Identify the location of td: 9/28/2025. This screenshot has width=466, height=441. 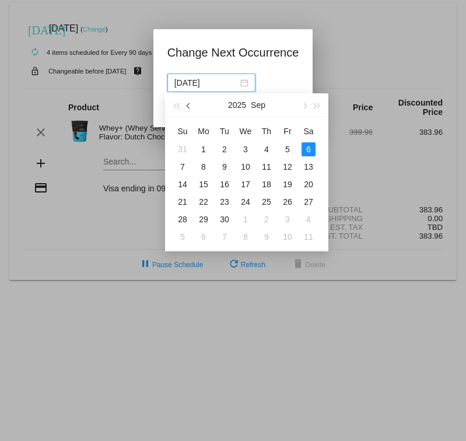
(183, 219).